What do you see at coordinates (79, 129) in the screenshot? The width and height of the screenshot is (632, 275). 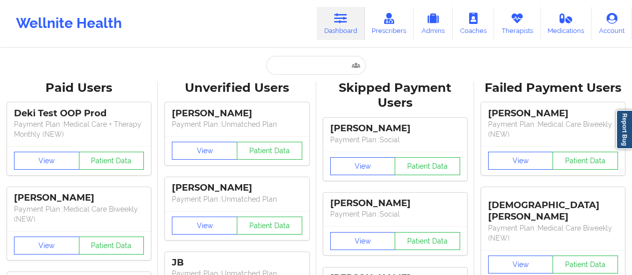 I see `p: Payment Plan : Medical Care + Therapy Monthly (NEW)` at bounding box center [79, 129].